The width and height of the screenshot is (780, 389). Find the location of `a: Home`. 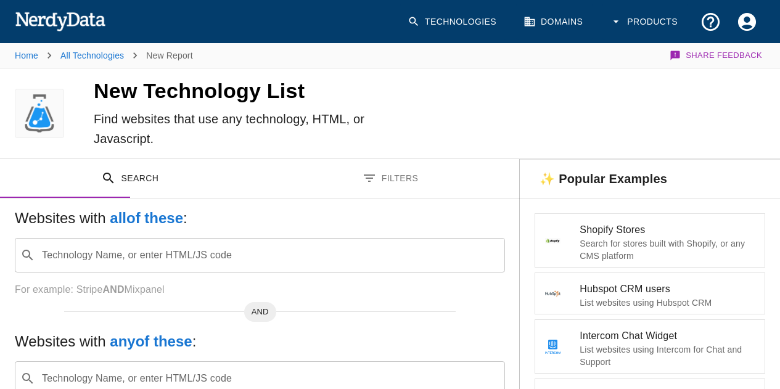

a: Home is located at coordinates (27, 56).